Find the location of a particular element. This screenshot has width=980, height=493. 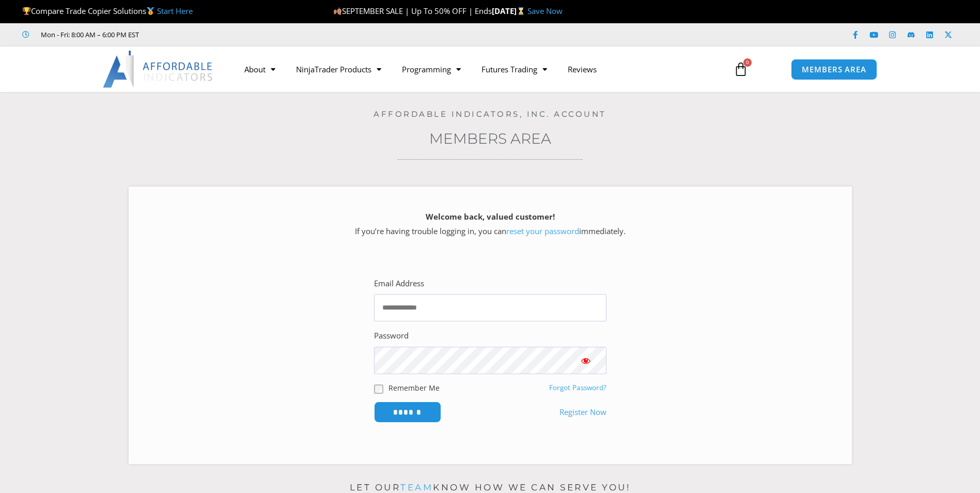

nav: Menu is located at coordinates (478, 70).